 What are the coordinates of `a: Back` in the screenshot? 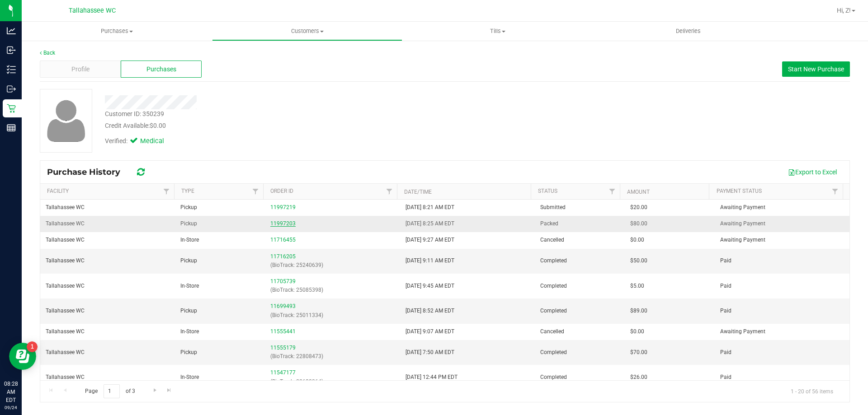 It's located at (47, 53).